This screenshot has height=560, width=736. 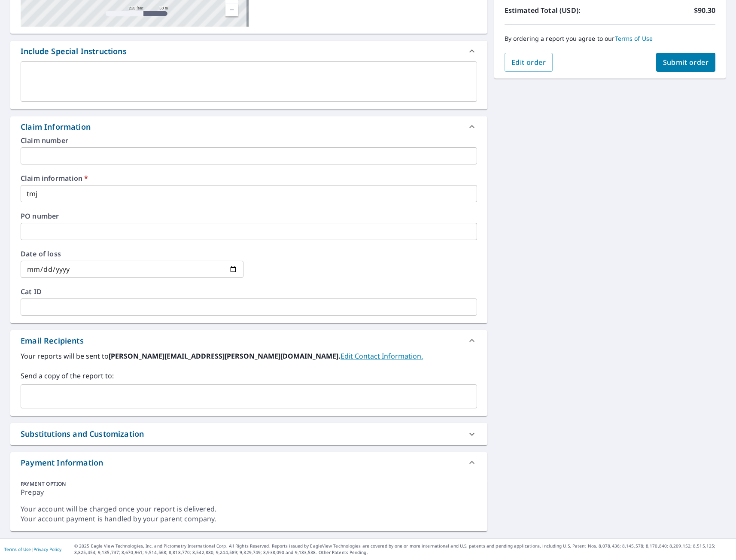 What do you see at coordinates (558, 11) in the screenshot?
I see `p: Estimated Total (USD):` at bounding box center [558, 11].